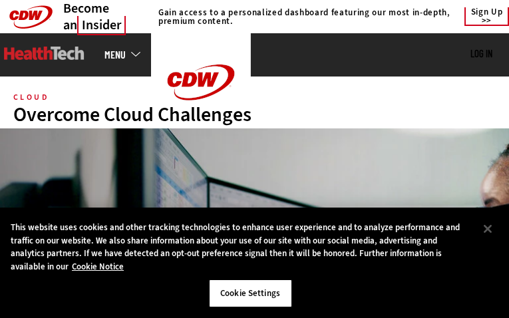  Describe the element at coordinates (101, 25) in the screenshot. I see `span: Insider` at that location.